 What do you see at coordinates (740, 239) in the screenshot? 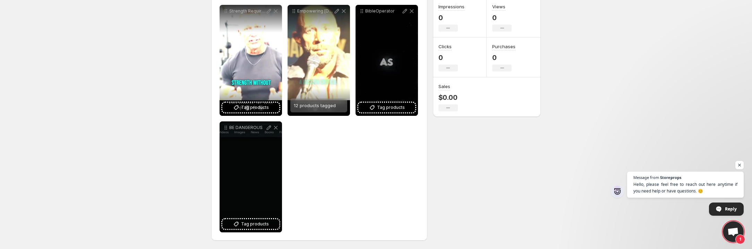
I see `span: 1` at bounding box center [740, 239].